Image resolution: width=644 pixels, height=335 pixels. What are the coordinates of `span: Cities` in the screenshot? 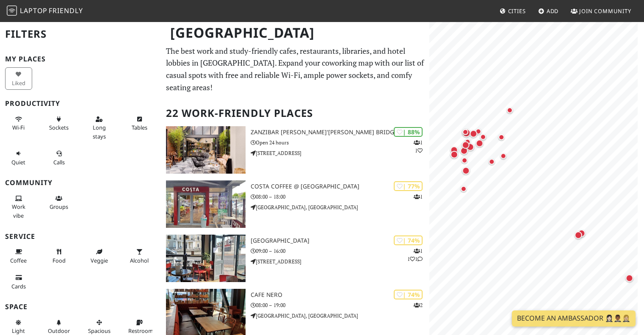 It's located at (516, 11).